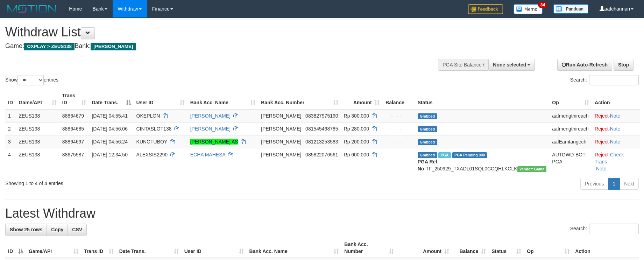  I want to click on span: Copy, so click(57, 229).